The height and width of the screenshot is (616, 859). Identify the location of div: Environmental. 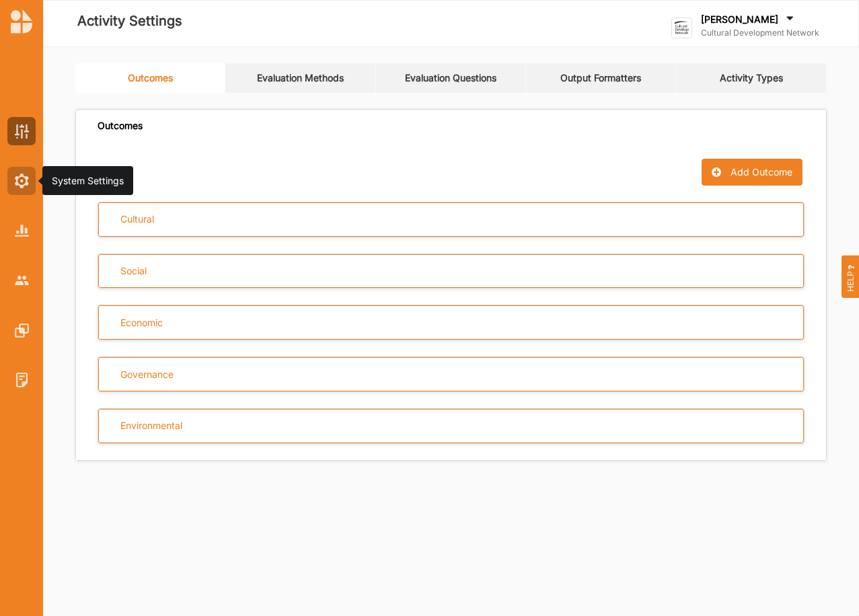
(152, 426).